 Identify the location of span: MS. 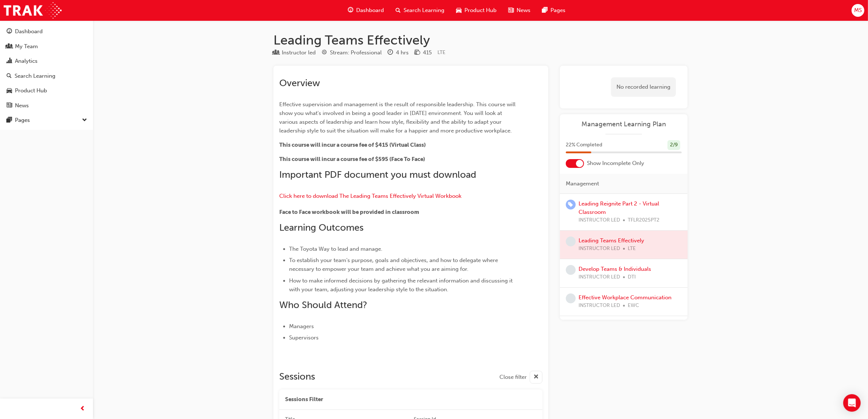
(858, 10).